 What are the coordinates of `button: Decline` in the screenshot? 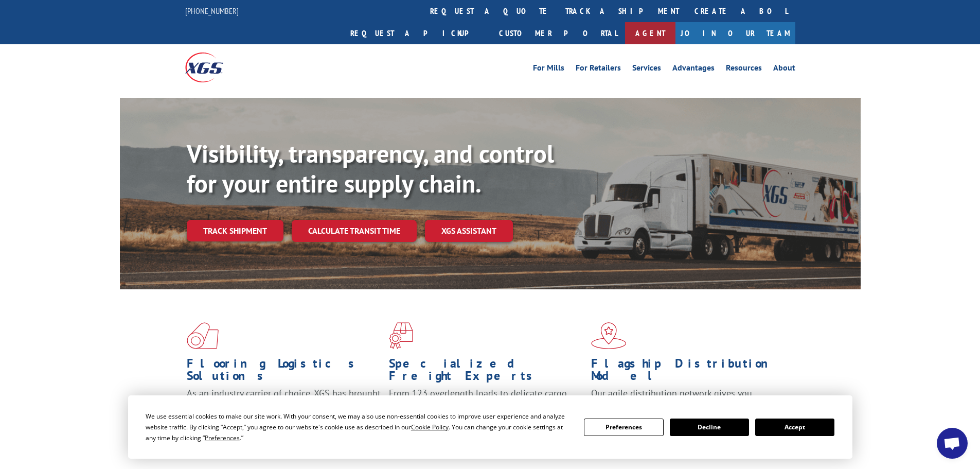 It's located at (709, 427).